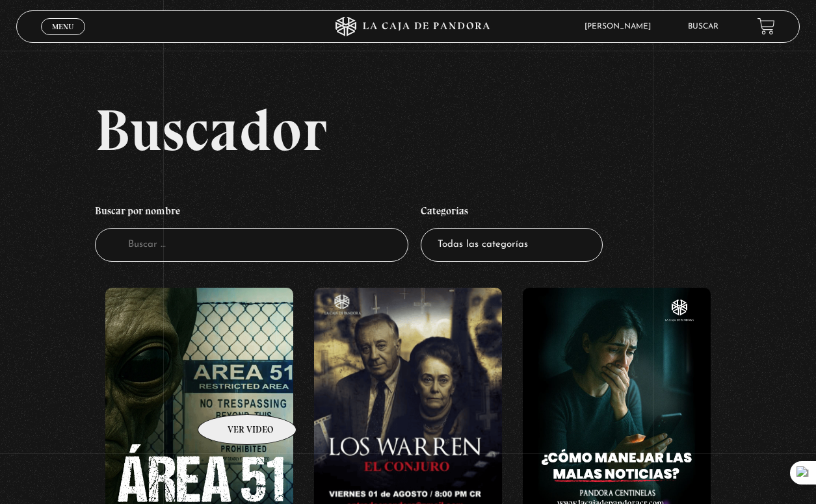  Describe the element at coordinates (62, 27) in the screenshot. I see `span: Menu` at that location.